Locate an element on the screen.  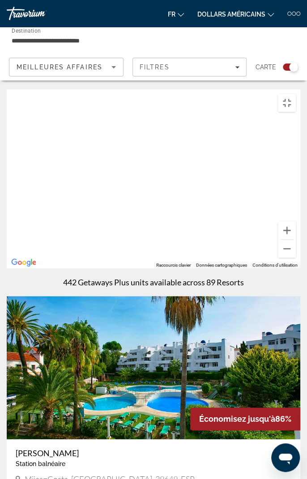
a: Ona Campanario is located at coordinates (153, 368).